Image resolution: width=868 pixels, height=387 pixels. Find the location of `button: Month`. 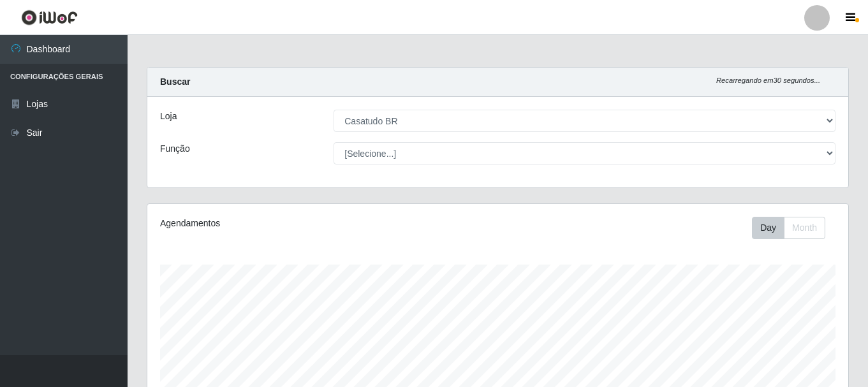

button: Month is located at coordinates (804, 227).